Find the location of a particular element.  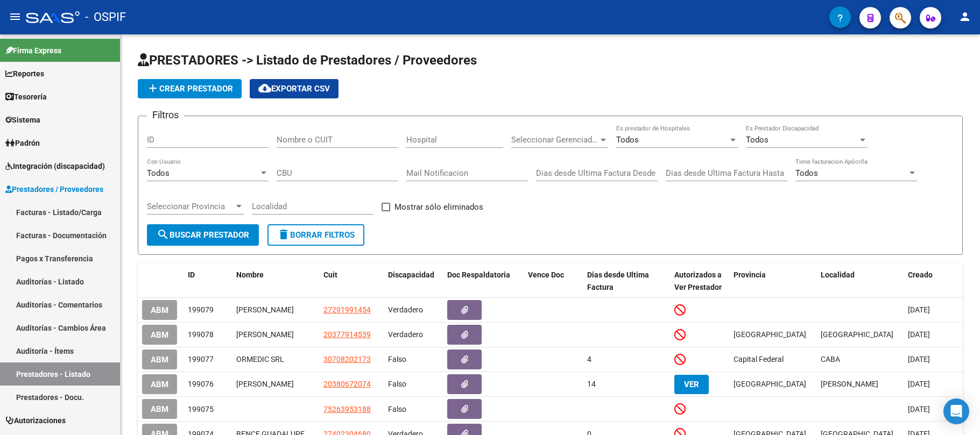

span: VER is located at coordinates (692, 385).